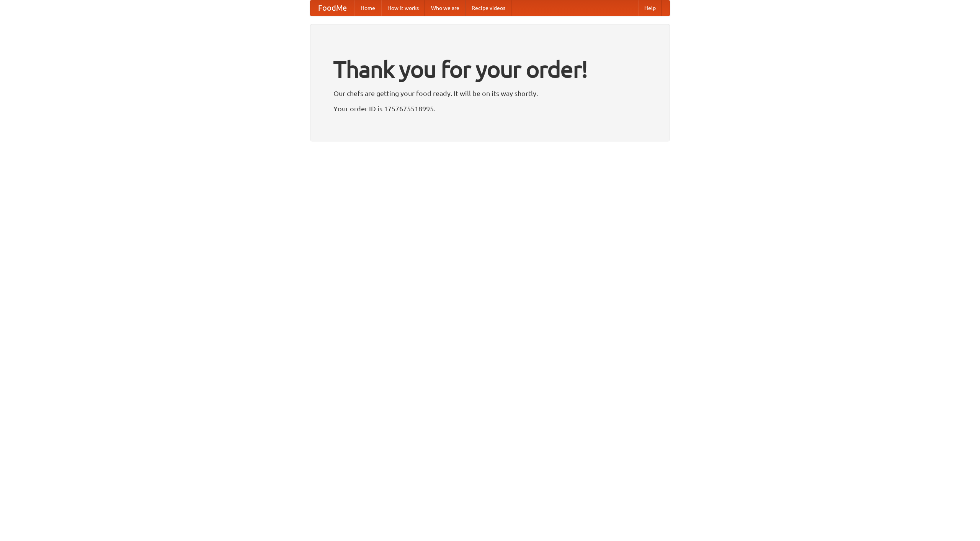 The height and width of the screenshot is (541, 980). I want to click on a: How it works, so click(403, 8).